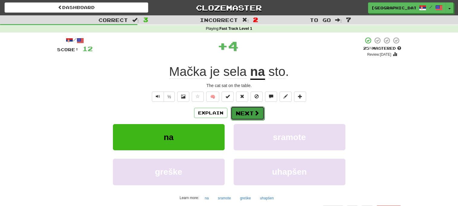 The height and width of the screenshot is (206, 458). Describe the element at coordinates (158, 97) in the screenshot. I see `button: Play sentence audio (ctl+space)` at that location.